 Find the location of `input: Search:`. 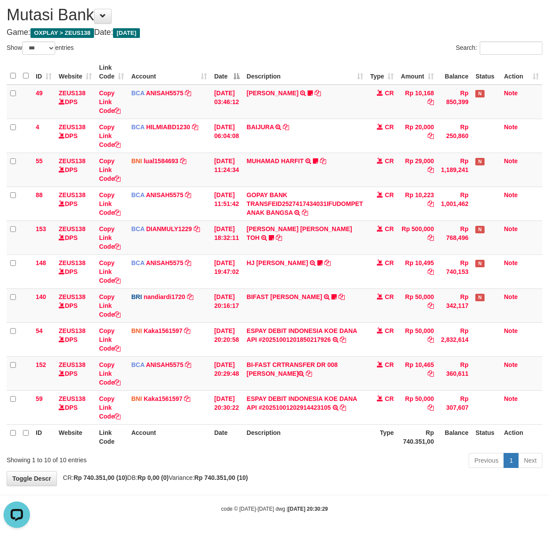

input: Search: is located at coordinates (511, 48).